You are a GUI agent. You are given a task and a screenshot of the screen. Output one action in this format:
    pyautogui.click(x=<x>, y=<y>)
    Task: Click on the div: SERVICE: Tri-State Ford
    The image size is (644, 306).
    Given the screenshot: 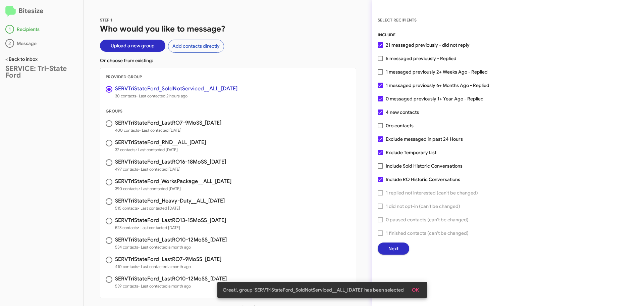 What is the action you would take?
    pyautogui.click(x=42, y=72)
    